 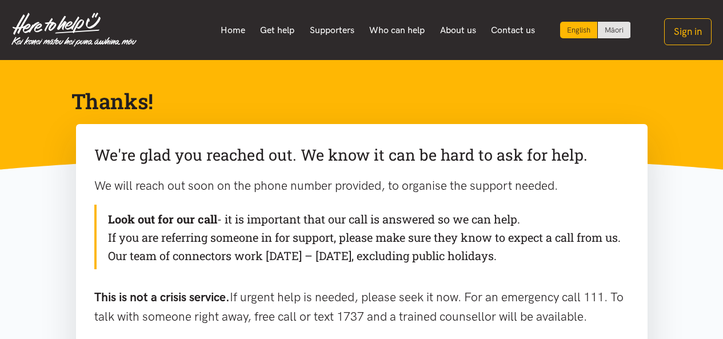 I want to click on div: Language toggle, so click(x=595, y=30).